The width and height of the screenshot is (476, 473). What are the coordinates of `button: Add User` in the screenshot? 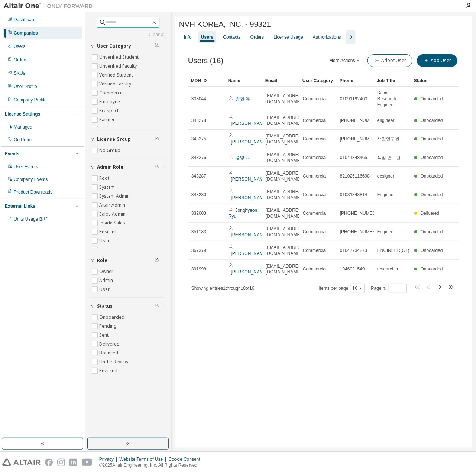 It's located at (437, 60).